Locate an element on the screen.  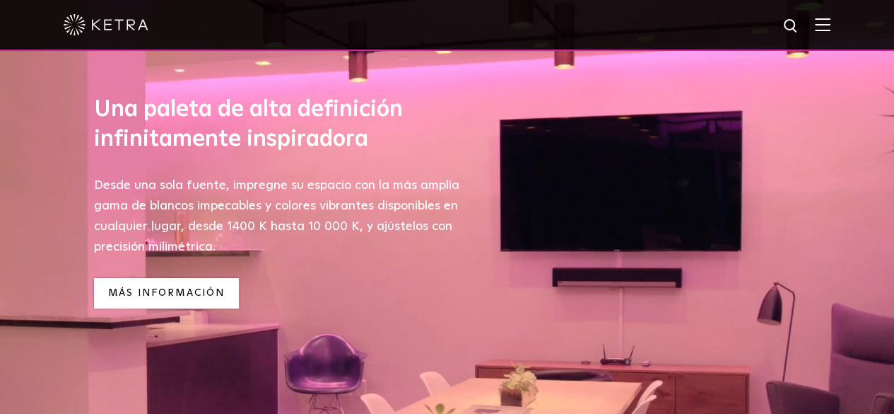
img: icono de búsqueda is located at coordinates (791, 26).